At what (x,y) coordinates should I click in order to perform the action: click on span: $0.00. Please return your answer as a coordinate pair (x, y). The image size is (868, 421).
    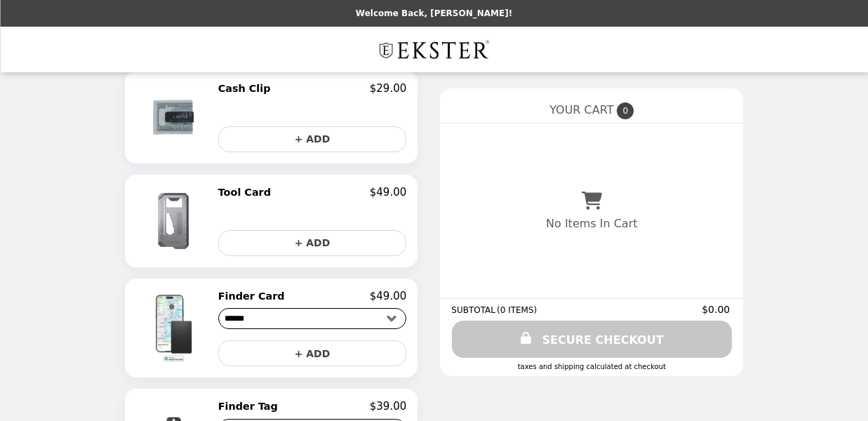
    Looking at the image, I should click on (717, 309).